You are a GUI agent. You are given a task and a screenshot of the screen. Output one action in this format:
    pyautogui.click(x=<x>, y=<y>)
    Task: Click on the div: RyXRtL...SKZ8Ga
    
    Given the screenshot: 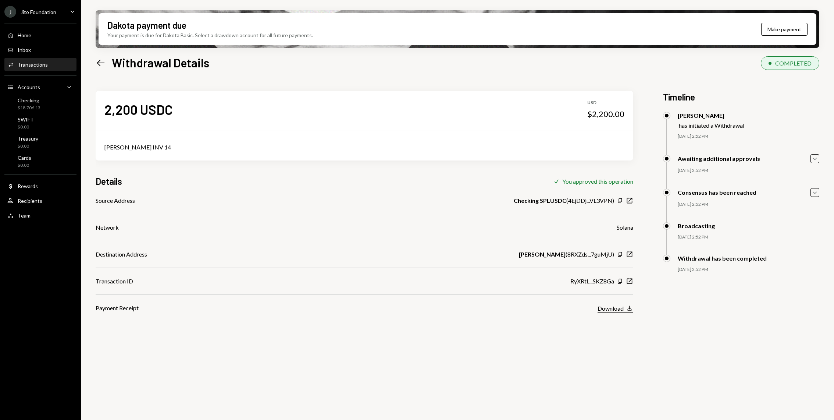 What is the action you would take?
    pyautogui.click(x=592, y=281)
    